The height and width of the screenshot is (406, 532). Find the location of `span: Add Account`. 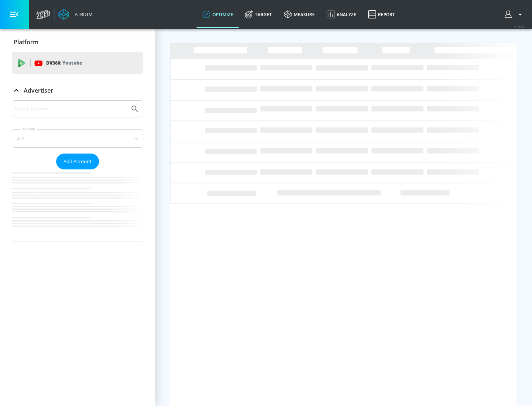

span: Add Account is located at coordinates (77, 162).